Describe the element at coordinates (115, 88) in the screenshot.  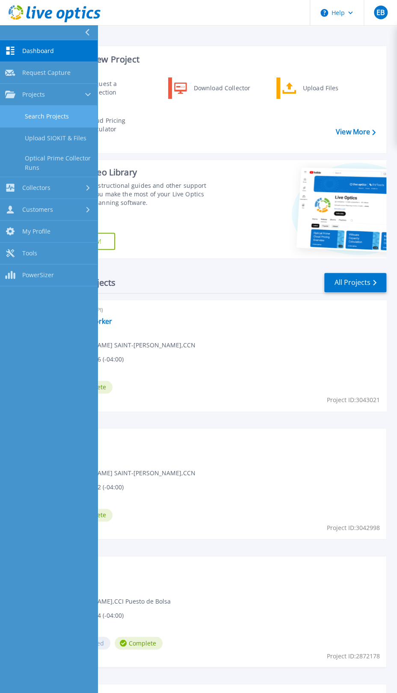
I see `div: Request a Collection` at that location.